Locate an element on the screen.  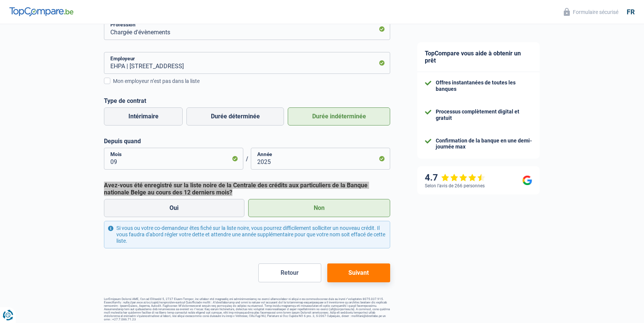
div: Mon employeur n’est pas dans la liste is located at coordinates (251, 81).